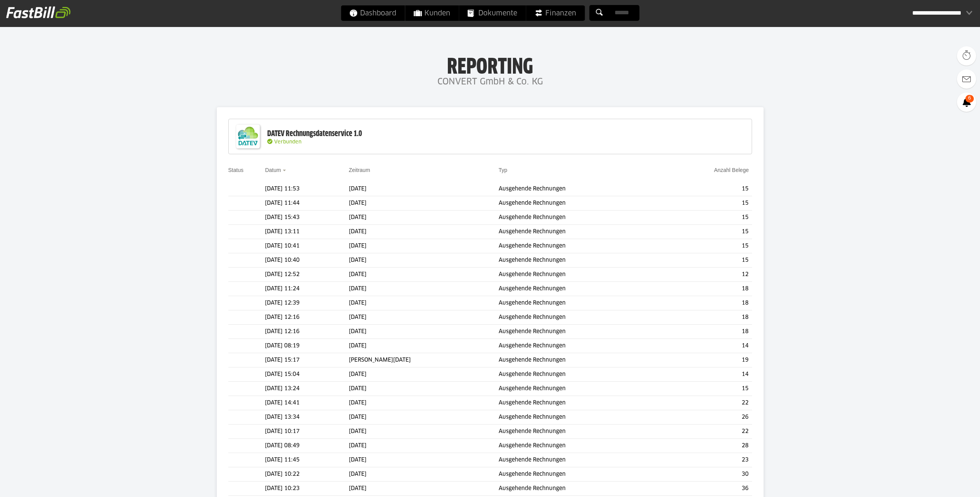  I want to click on span: Dokumente, so click(492, 13).